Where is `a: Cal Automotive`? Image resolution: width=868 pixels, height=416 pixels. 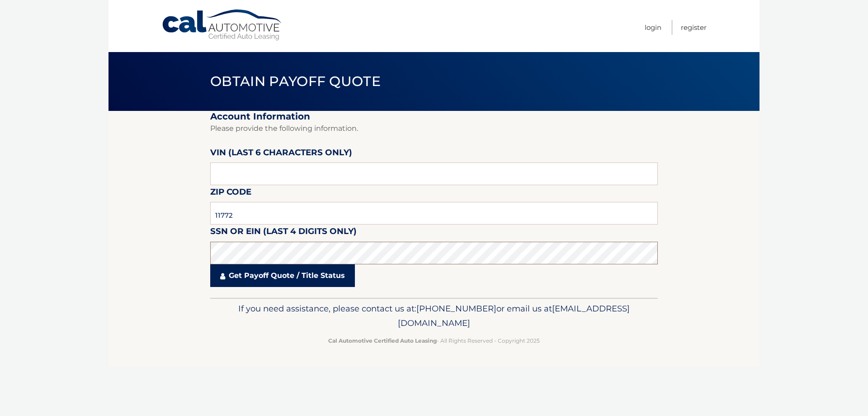
a: Cal Automotive is located at coordinates (223, 25).